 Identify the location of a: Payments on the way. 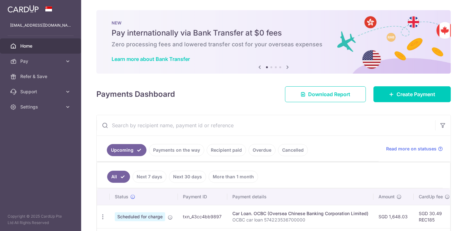
(177, 150).